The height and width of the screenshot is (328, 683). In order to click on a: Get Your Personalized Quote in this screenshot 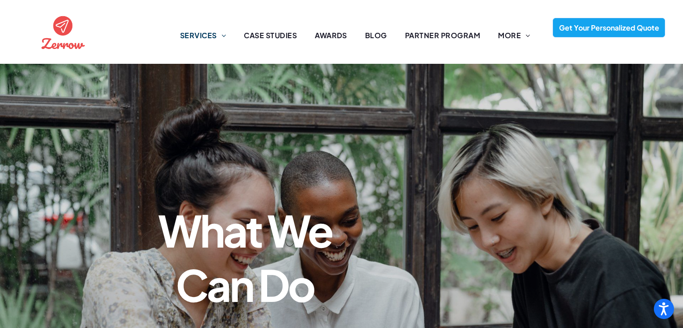, I will do `click(609, 27)`.